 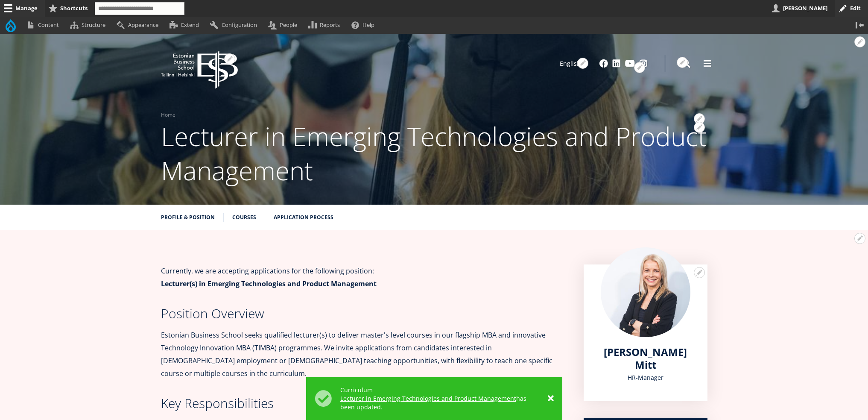 I want to click on a: People, so click(x=284, y=25).